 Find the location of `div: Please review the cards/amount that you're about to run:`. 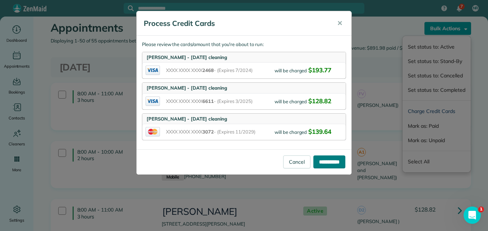

div: Please review the cards/amount that you're about to run: is located at coordinates (244, 92).